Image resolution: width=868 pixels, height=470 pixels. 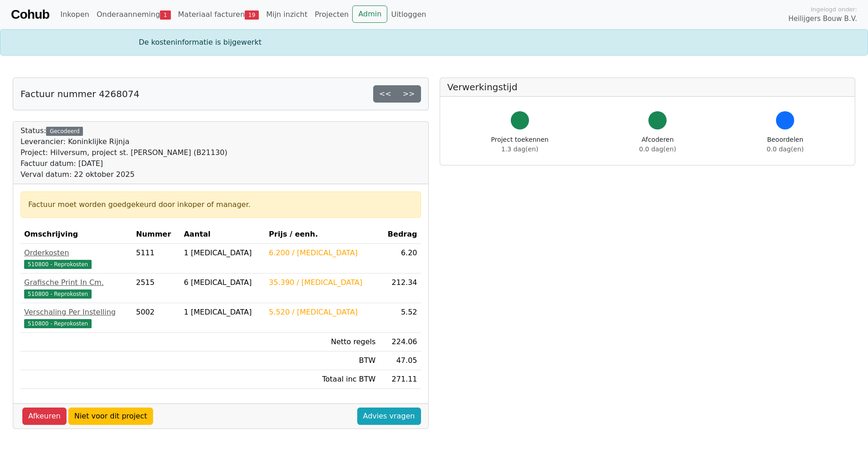 What do you see at coordinates (399, 234) in the screenshot?
I see `th: Bedrag` at bounding box center [399, 234].